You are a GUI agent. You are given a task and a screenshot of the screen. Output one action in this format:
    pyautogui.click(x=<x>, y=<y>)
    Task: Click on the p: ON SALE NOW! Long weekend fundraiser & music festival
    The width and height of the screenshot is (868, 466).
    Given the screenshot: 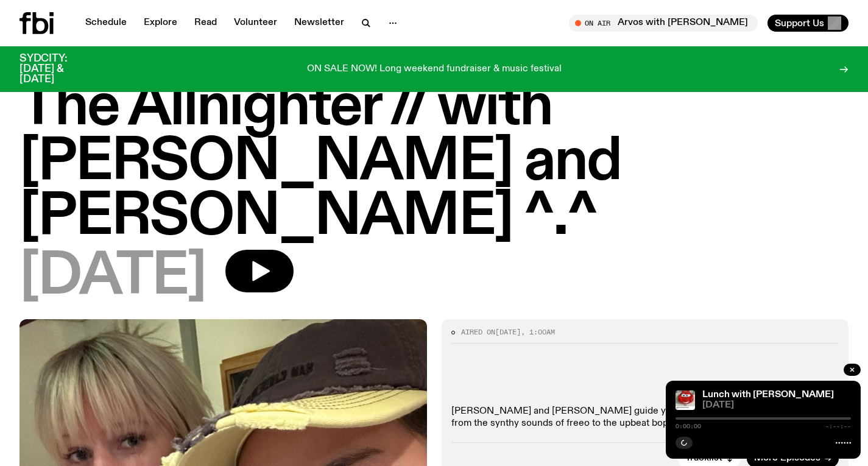 What is the action you would take?
    pyautogui.click(x=434, y=70)
    